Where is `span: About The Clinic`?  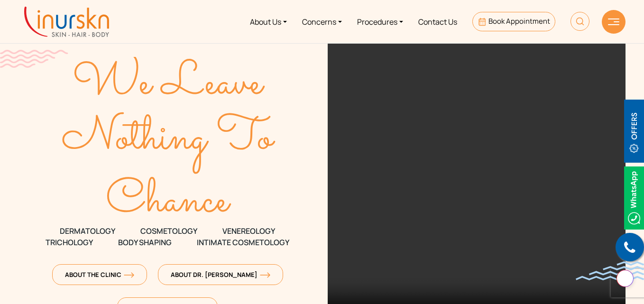 span: About The Clinic is located at coordinates (99, 274).